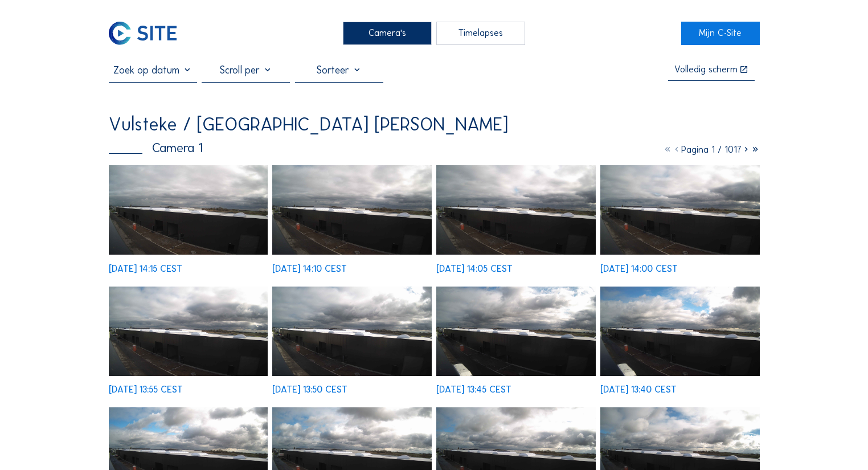 The image size is (868, 470). Describe the element at coordinates (156, 148) in the screenshot. I see `div: Camera 1` at that location.